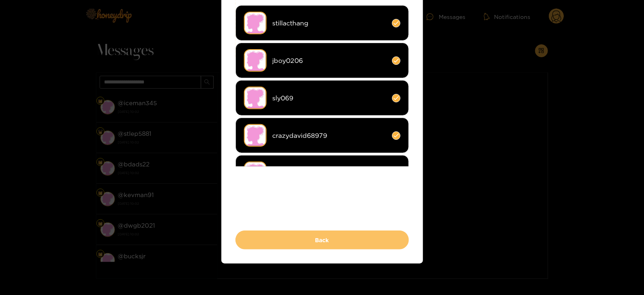 The height and width of the screenshot is (295, 644). I want to click on span: jboy0206, so click(329, 60).